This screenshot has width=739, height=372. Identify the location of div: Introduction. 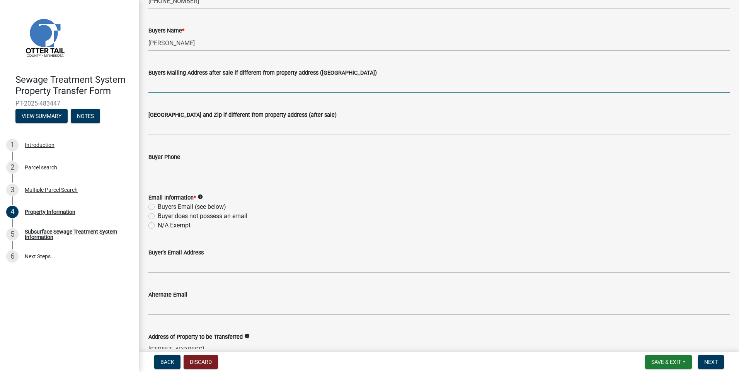
(39, 145).